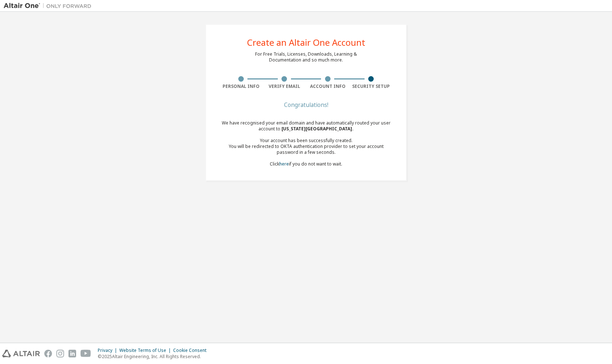 This screenshot has width=612, height=364. What do you see at coordinates (147, 351) in the screenshot?
I see `div: Website Terms of Use` at bounding box center [147, 351].